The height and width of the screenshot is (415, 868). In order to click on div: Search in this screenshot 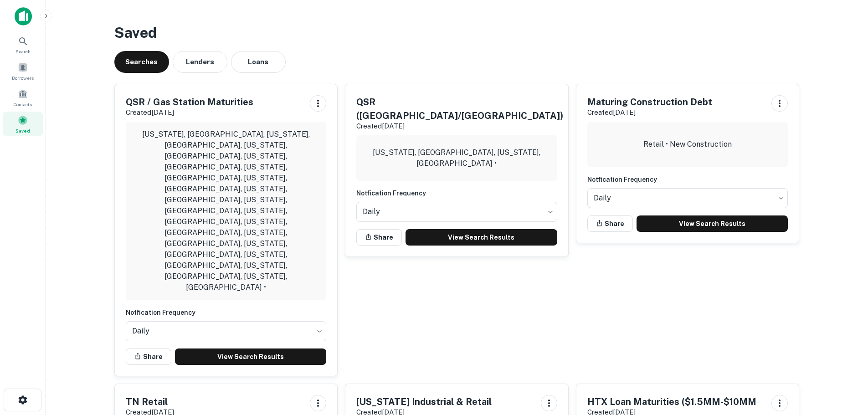, I will do `click(23, 44)`.